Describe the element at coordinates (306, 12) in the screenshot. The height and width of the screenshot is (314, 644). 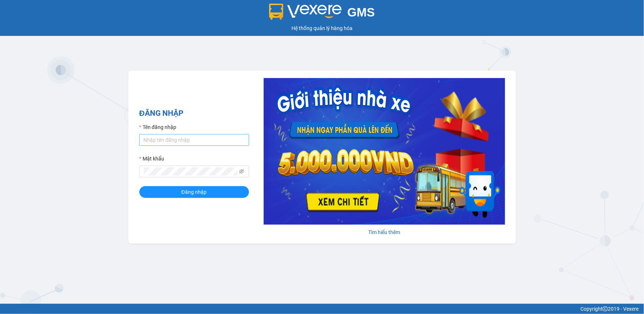
I see `img: logo 2` at that location.